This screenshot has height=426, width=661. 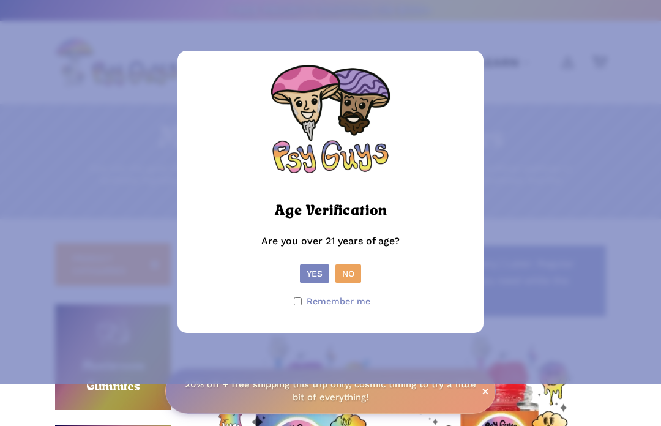 What do you see at coordinates (331, 249) in the screenshot?
I see `p: Are you over 21 years of age?` at bounding box center [331, 249].